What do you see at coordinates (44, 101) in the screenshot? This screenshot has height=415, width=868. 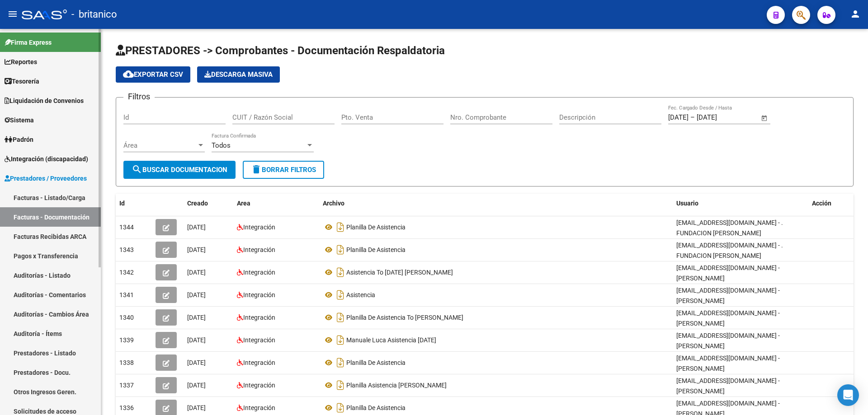 I see `span: Liquidación de Convenios` at bounding box center [44, 101].